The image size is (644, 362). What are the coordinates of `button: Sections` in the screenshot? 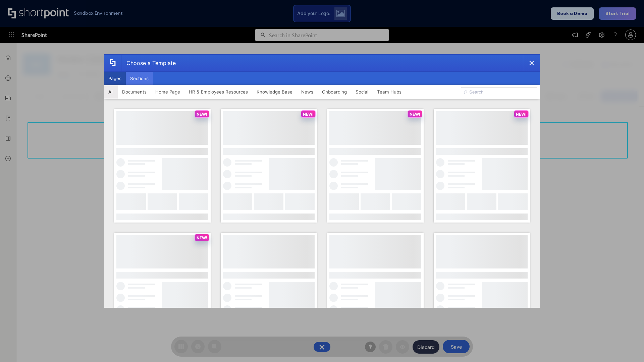 It's located at (139, 78).